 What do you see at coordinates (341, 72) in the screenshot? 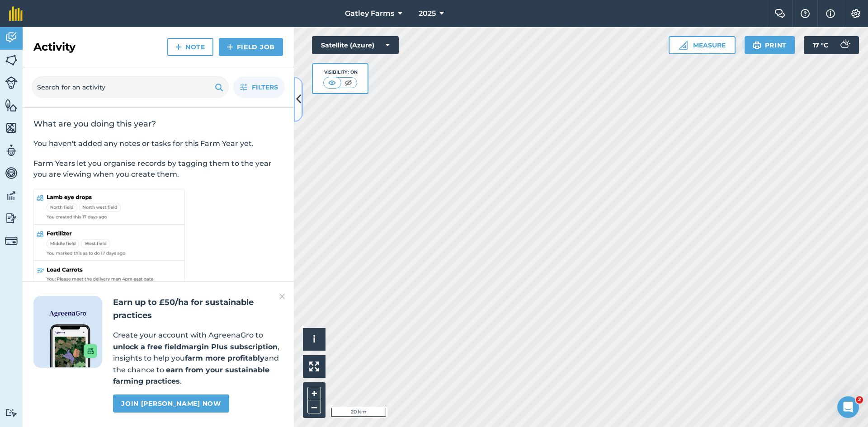
I see `div: Visibility: On` at bounding box center [341, 72].